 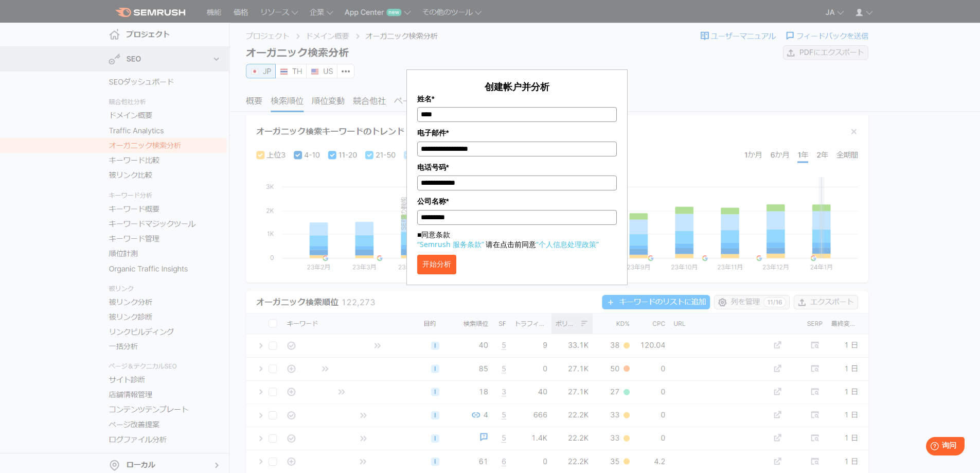 What do you see at coordinates (432, 201) in the screenshot?
I see `font: 公司名称*` at bounding box center [432, 201].